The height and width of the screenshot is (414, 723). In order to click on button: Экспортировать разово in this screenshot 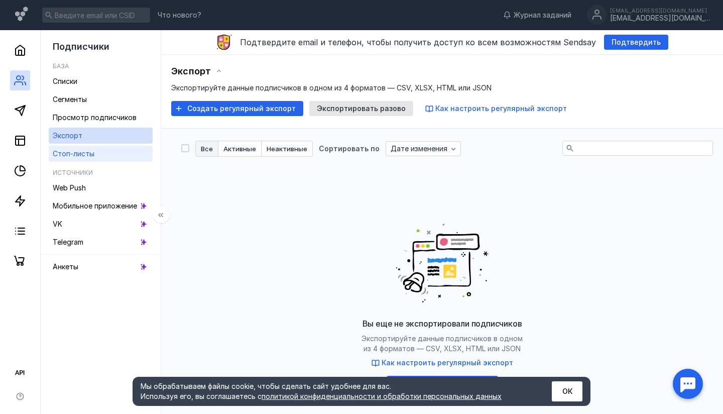, I will do `click(361, 108)`.